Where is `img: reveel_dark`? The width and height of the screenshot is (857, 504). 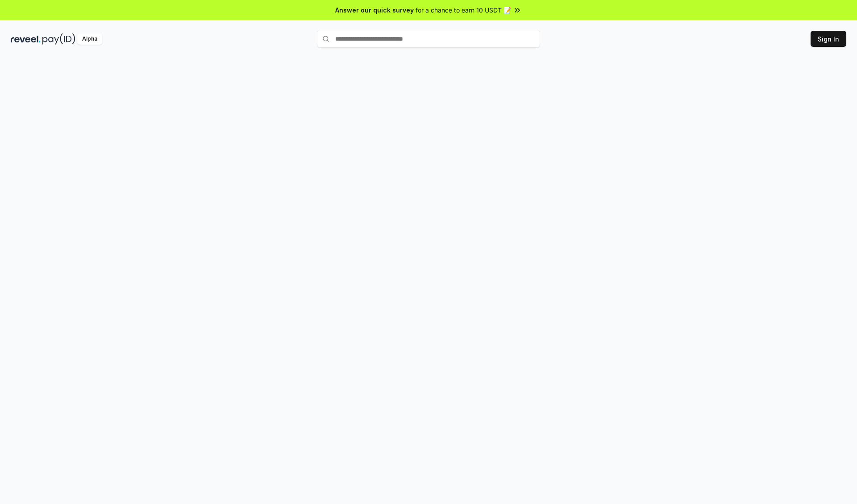
img: reveel_dark is located at coordinates (25, 39).